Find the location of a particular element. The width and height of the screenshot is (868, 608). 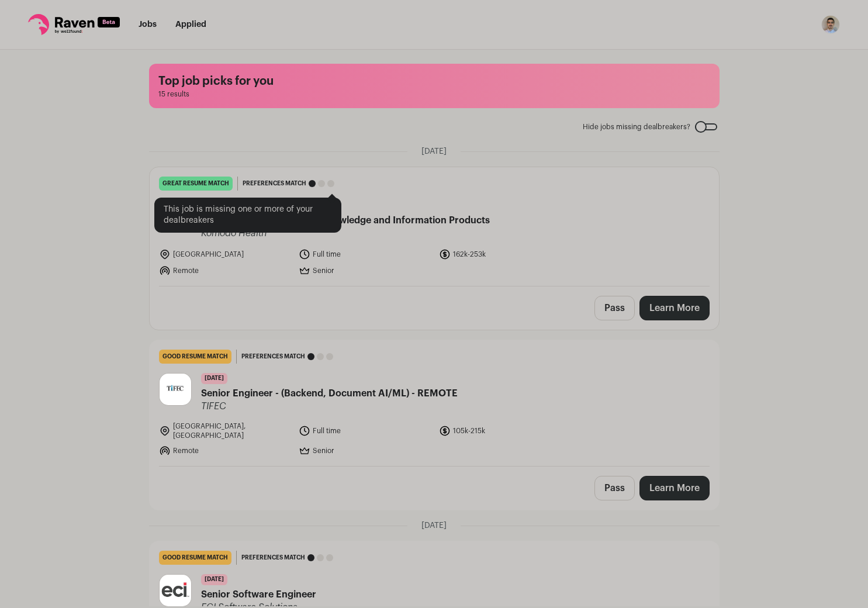

span: Senior Engineer - (Backend, Document AI/ML) - REMOTE is located at coordinates (329, 394).